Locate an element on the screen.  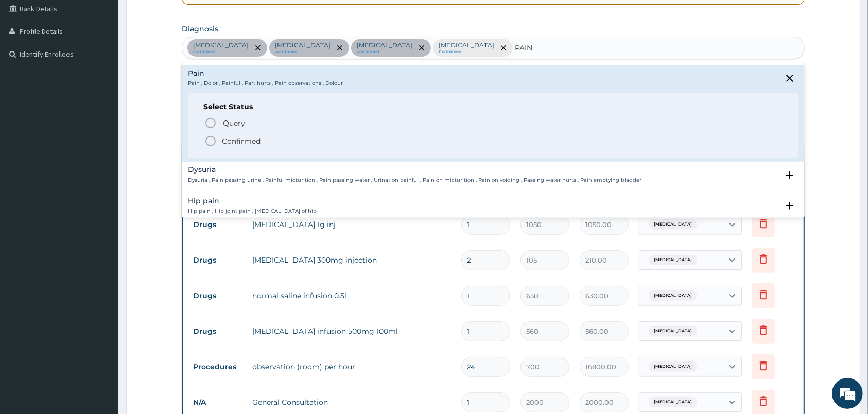
h4: Dysuria is located at coordinates (414, 170).